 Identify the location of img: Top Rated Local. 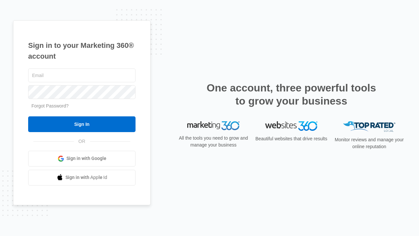
(369, 126).